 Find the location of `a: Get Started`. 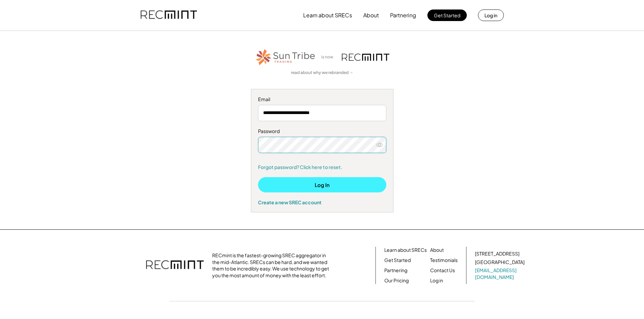

a: Get Started is located at coordinates (397, 260).